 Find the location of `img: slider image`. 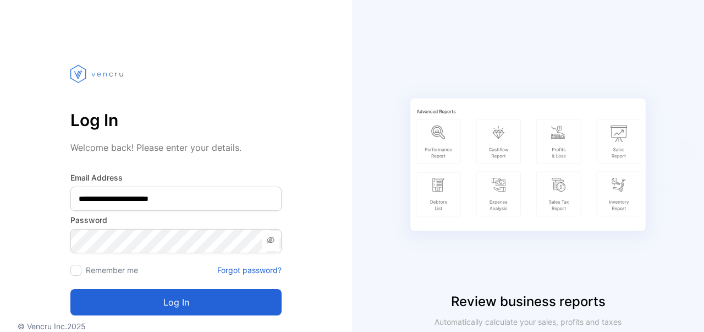

img: slider image is located at coordinates (528, 168).